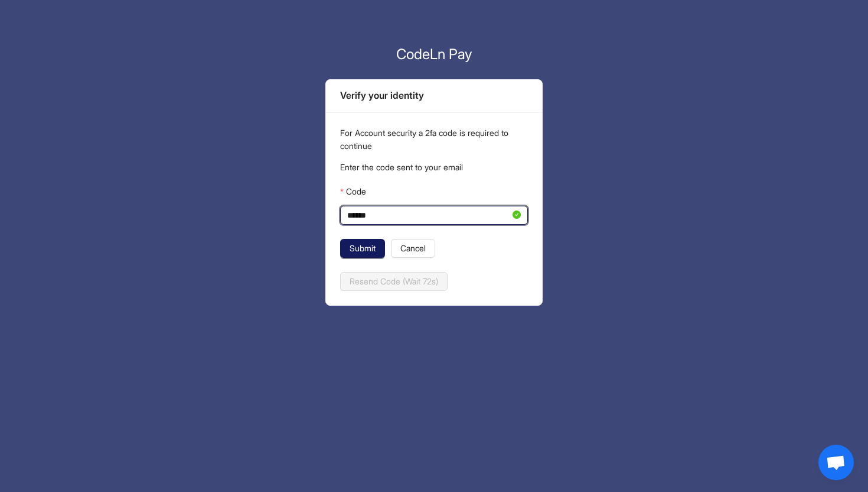 This screenshot has height=492, width=868. I want to click on button: Cancel, so click(413, 248).